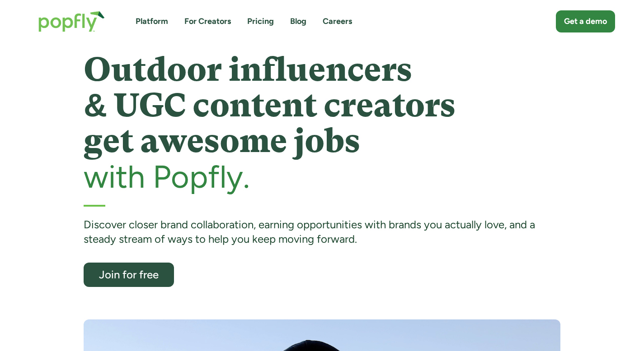 The height and width of the screenshot is (351, 644). What do you see at coordinates (322, 177) in the screenshot?
I see `h2: with Popfly.` at bounding box center [322, 177].